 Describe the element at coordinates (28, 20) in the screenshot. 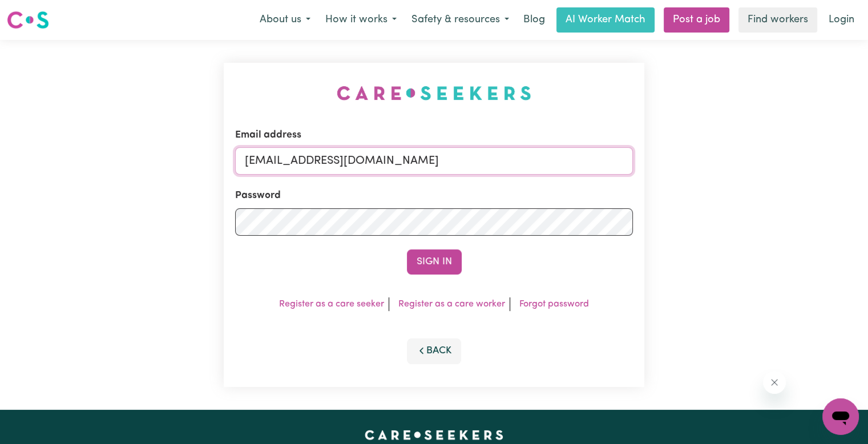

I see `a: Careseekers logo` at that location.